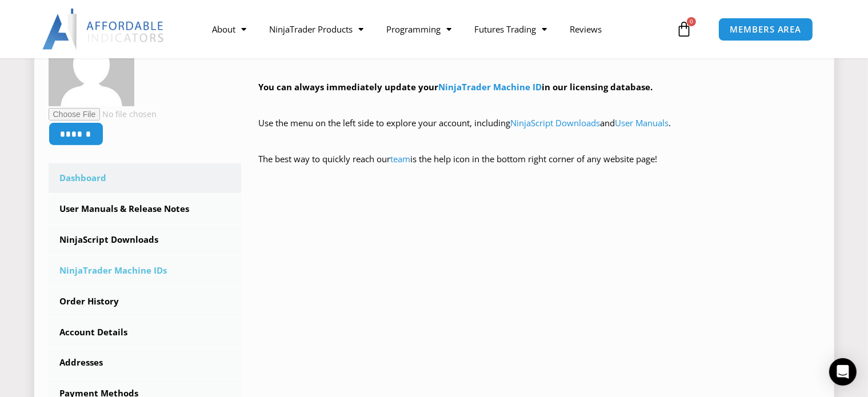  I want to click on span: MEMBERS AREA, so click(766, 29).